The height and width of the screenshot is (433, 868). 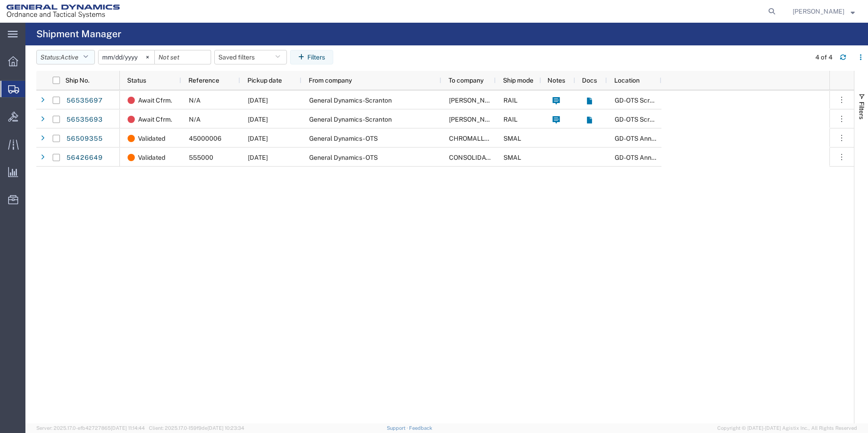 What do you see at coordinates (196, 428) in the screenshot?
I see `span: Client: 2025.17.0-159f9de` at bounding box center [196, 428].